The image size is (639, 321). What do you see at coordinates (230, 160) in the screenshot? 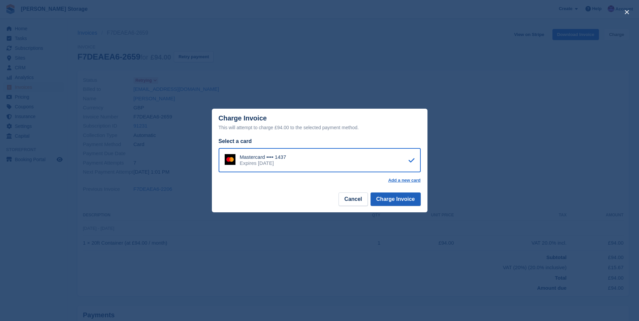
I see `img: Mastercard Logo` at bounding box center [230, 160].